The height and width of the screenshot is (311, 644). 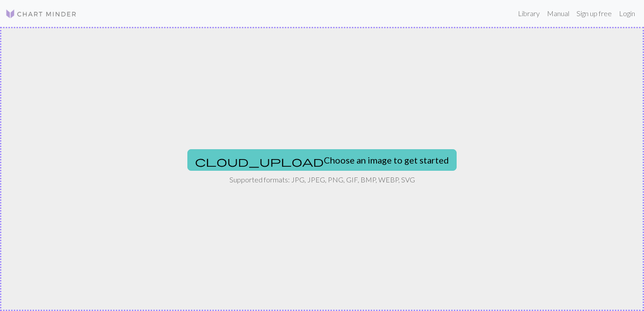 What do you see at coordinates (322, 179) in the screenshot?
I see `p: Supported formats: JPG, JPEG, PNG, GIF, BMP, WEBP, SVG` at bounding box center [322, 179].